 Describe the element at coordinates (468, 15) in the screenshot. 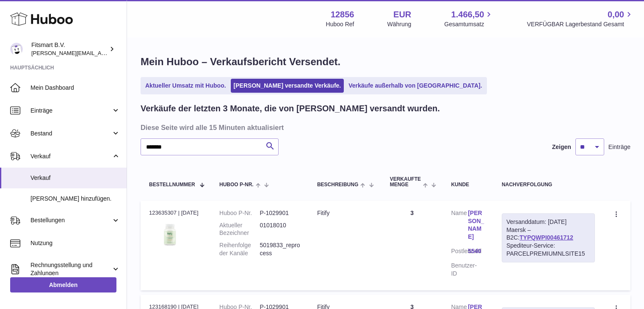

I see `span: 1.466,50` at that location.